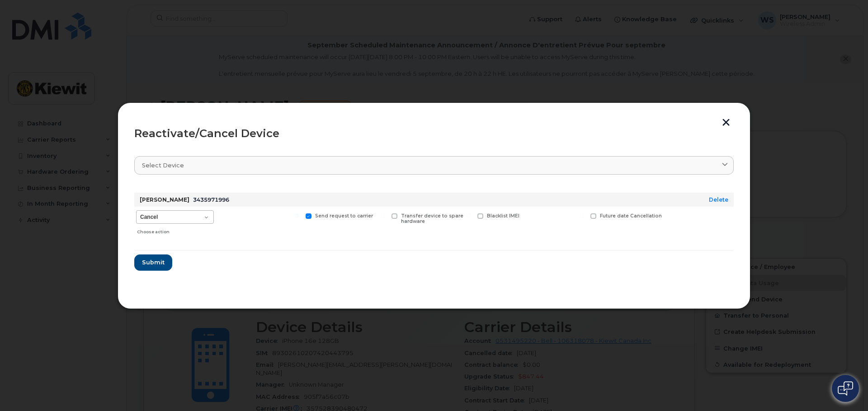 The width and height of the screenshot is (868, 411). I want to click on button: Submit, so click(153, 263).